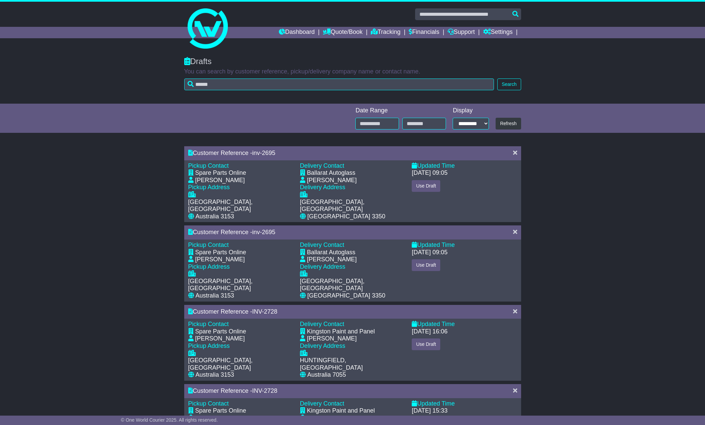  I want to click on div: Drafts, so click(352, 61).